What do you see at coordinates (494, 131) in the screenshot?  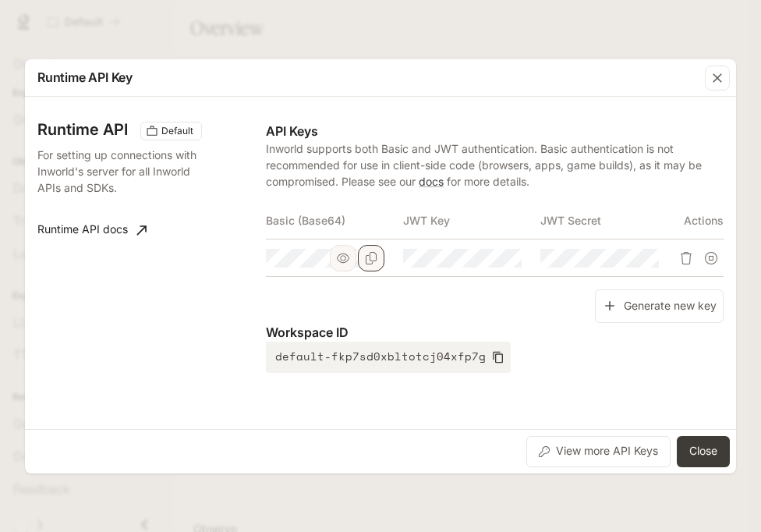 I see `p: API Keys` at bounding box center [494, 131].